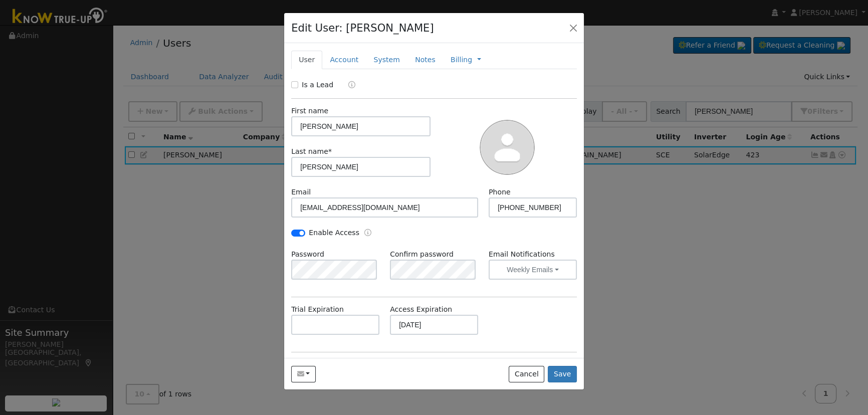  Describe the element at coordinates (307, 60) in the screenshot. I see `a: User` at that location.